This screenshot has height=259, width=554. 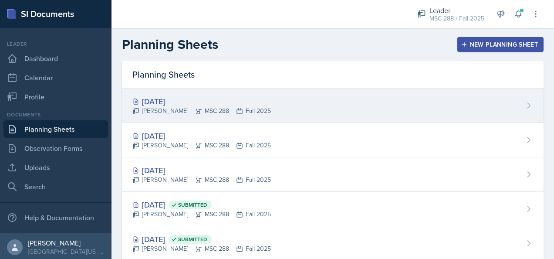 I want to click on button: New Planning Sheet, so click(x=501, y=44).